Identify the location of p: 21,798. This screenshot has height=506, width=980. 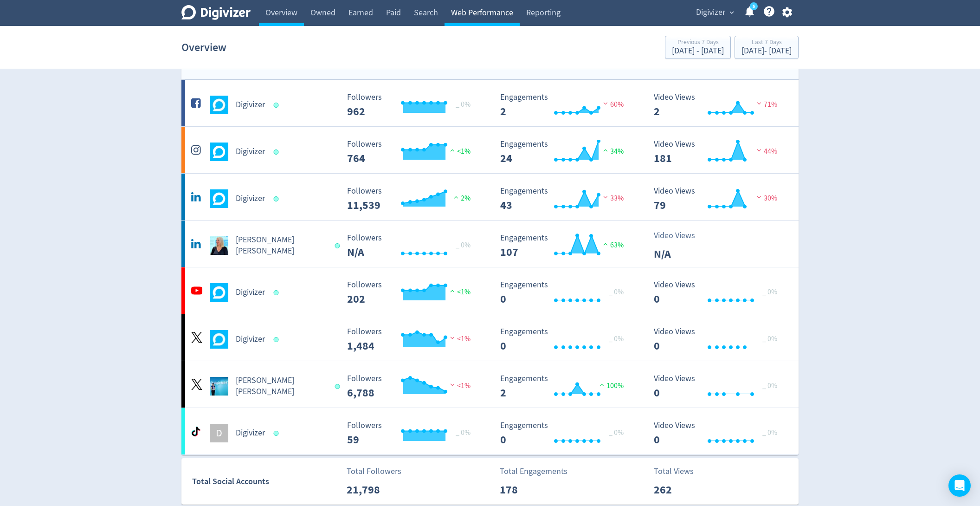
(373, 490).